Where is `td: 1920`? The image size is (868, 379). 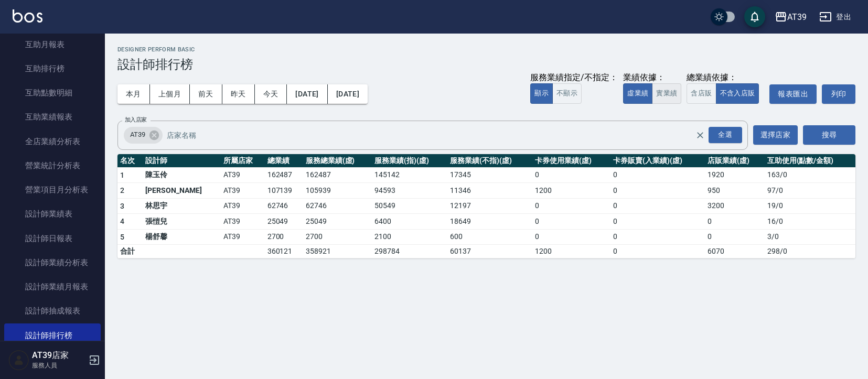
td: 1920 is located at coordinates (735, 175).